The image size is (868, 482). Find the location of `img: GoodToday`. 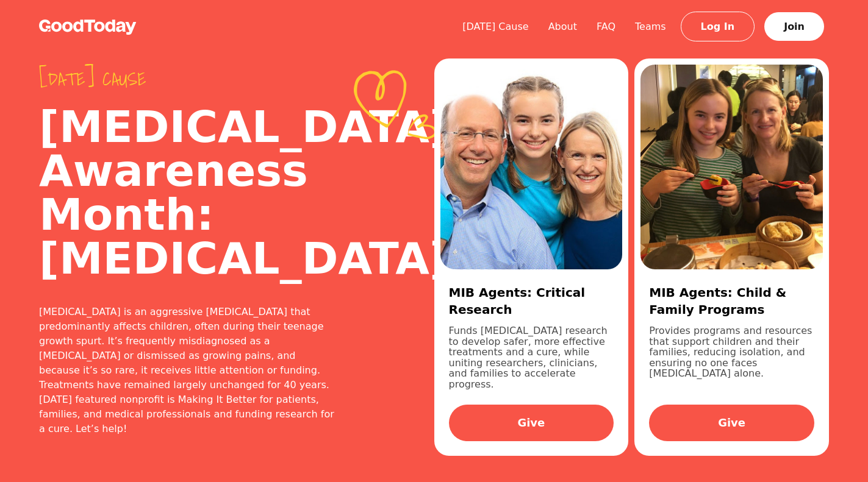

img: GoodToday is located at coordinates (88, 27).